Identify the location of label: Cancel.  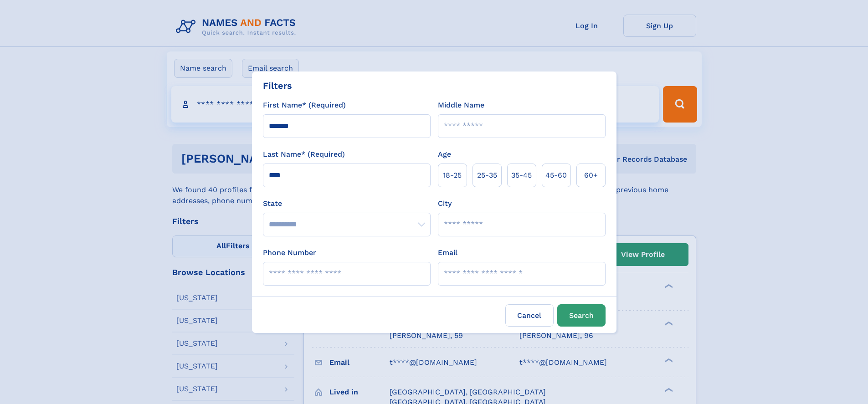
(529, 315).